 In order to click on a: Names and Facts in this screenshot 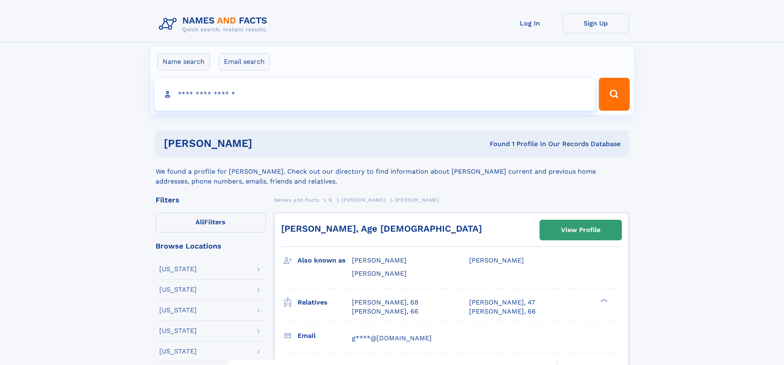, I will do `click(297, 200)`.